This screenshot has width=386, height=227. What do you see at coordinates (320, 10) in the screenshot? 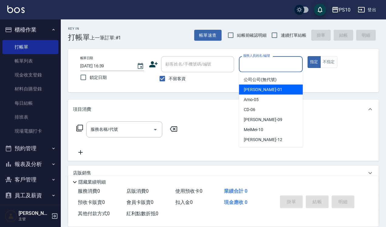
I see `button: save` at bounding box center [320, 10].